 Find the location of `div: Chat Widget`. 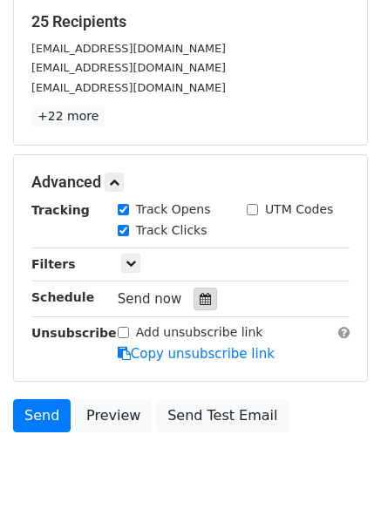

div: Chat Widget is located at coordinates (337, 467).